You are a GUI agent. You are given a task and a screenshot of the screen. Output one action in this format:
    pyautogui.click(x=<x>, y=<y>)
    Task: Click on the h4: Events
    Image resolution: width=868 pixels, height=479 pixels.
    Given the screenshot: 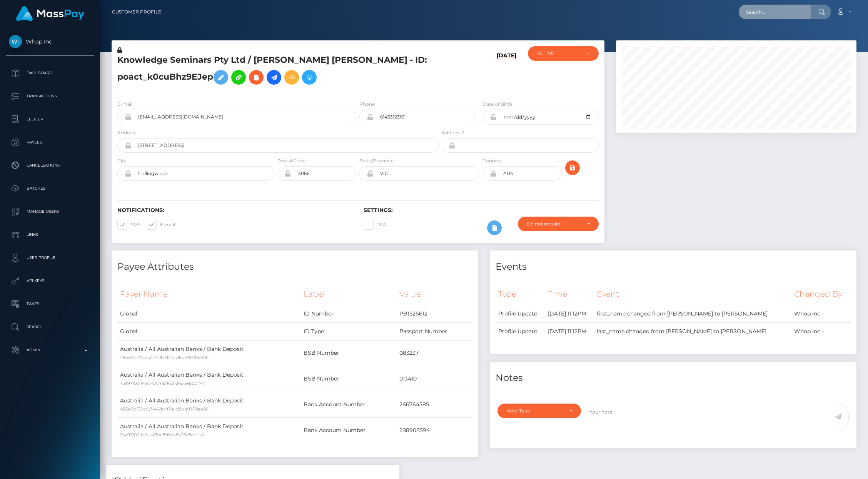 What is the action you would take?
    pyautogui.click(x=673, y=267)
    